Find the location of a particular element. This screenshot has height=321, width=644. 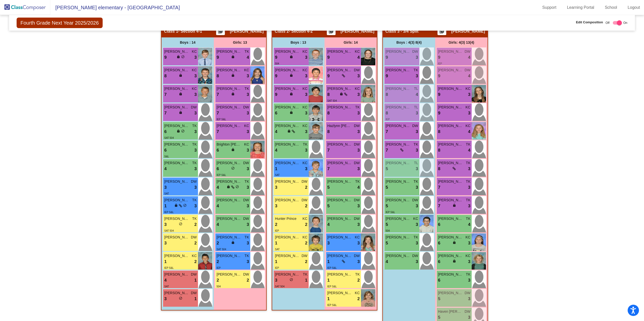

mat-icon: picture_as_pdf is located at coordinates (442, 32).